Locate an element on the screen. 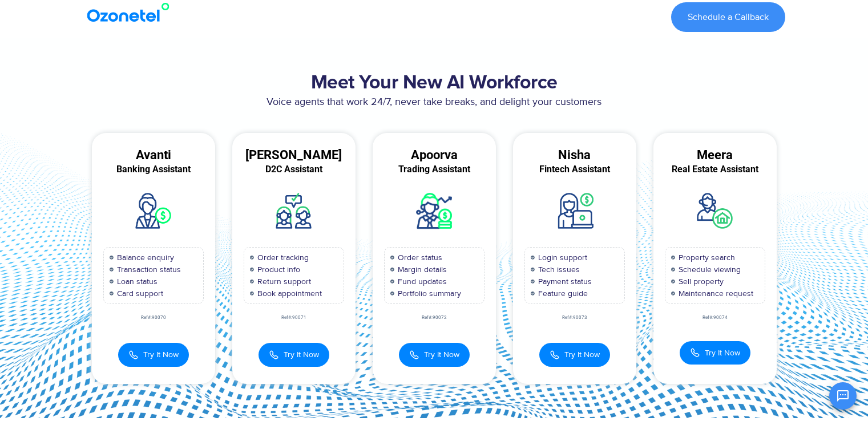  a: Schedule a Callback is located at coordinates (729, 18).